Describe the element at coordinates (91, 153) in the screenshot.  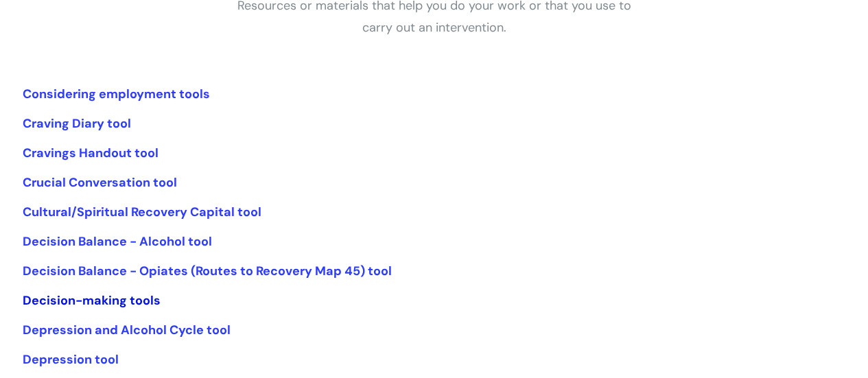
I see `a: Cravings Handout tool` at that location.